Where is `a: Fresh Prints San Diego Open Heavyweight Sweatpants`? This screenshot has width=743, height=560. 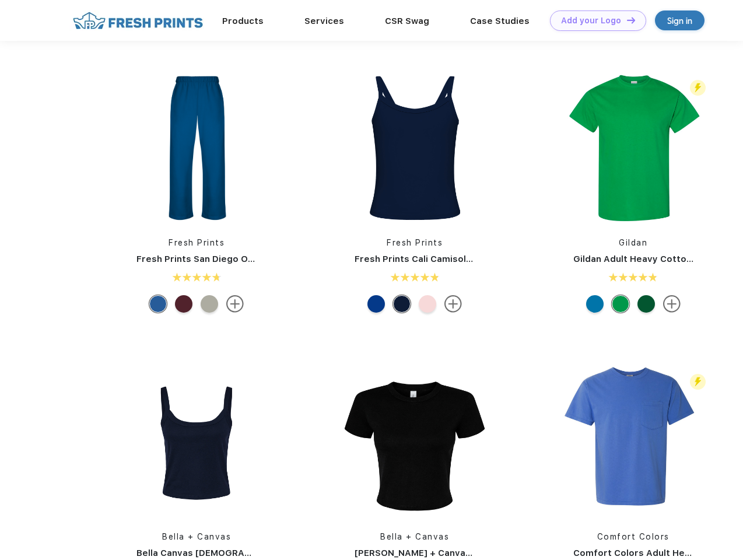 a: Fresh Prints San Diego Open Heavyweight Sweatpants is located at coordinates (259, 259).